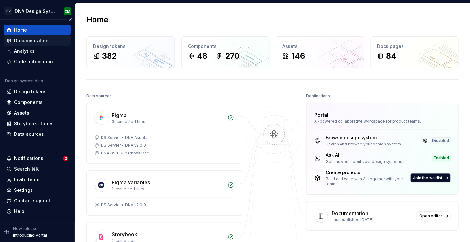 This screenshot has width=470, height=242. I want to click on button: Notifications2, so click(37, 158).